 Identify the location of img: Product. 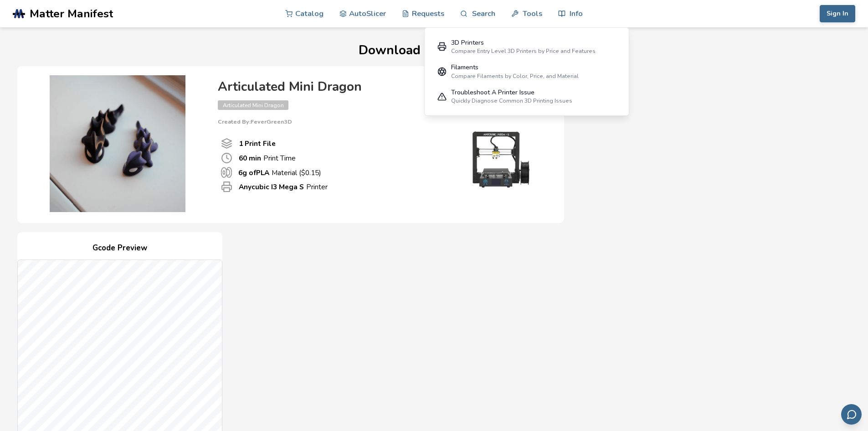
(118, 144).